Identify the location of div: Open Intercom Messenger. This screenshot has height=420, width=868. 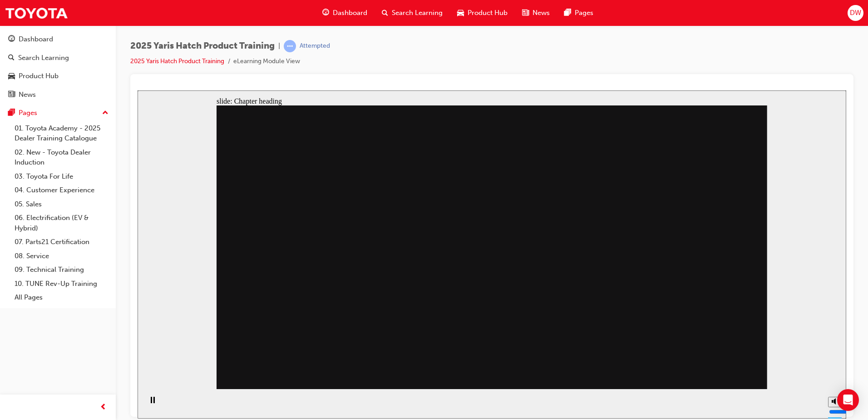
(848, 400).